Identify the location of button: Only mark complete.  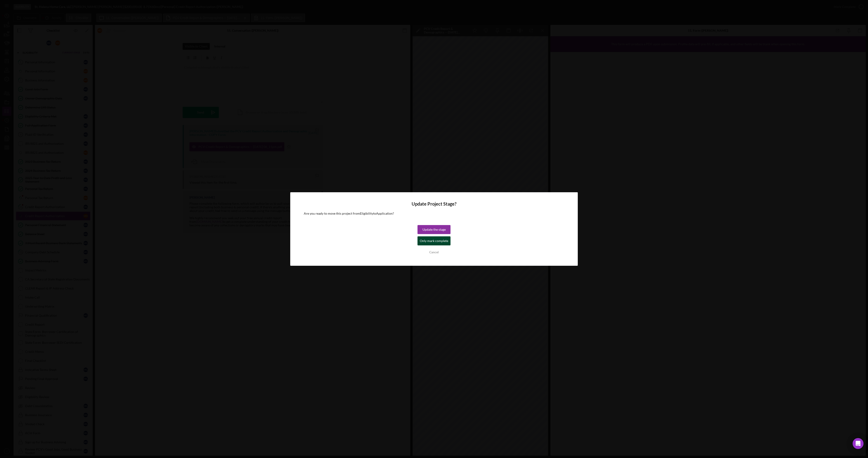
(434, 241).